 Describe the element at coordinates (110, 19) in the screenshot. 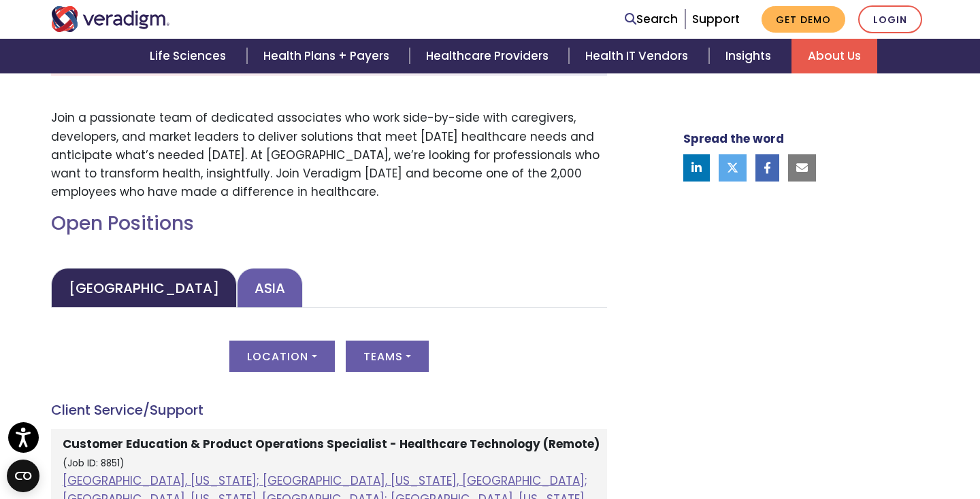

I see `img: Veradigm logo` at that location.